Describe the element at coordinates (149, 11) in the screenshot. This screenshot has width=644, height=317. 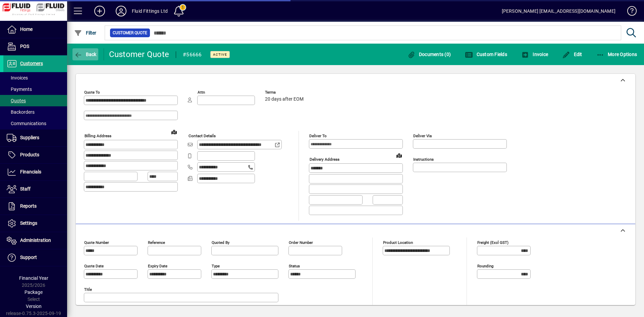
I see `div: Fluid Fittings Ltd` at that location.